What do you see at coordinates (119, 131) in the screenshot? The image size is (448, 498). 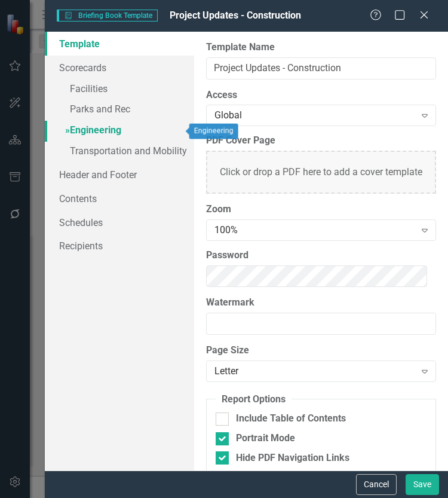 I see `a: »Engineering` at bounding box center [119, 131].